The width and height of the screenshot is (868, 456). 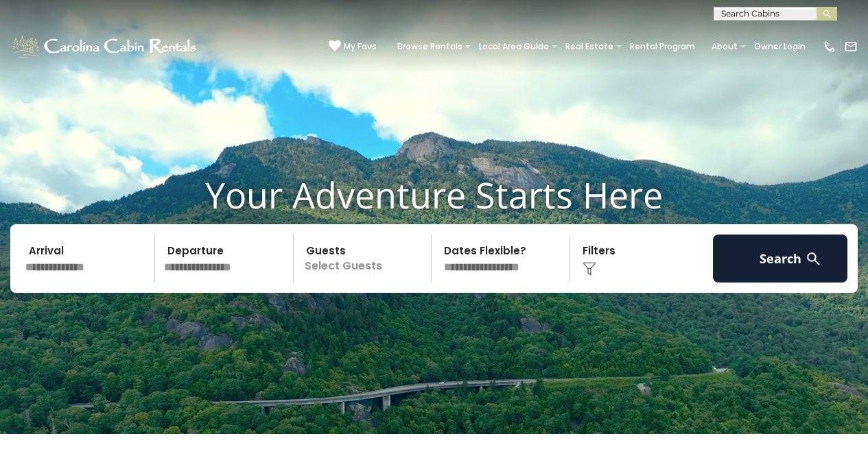 I want to click on a: Local Area Guide, so click(x=513, y=46).